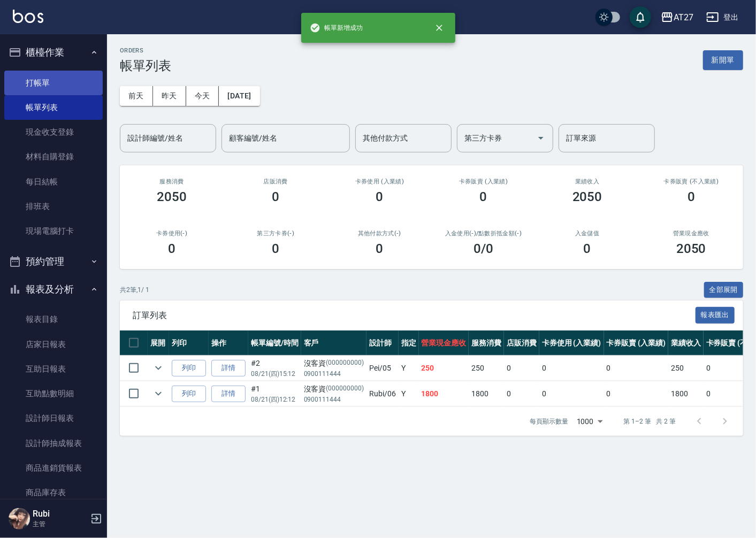 This screenshot has height=538, width=756. Describe the element at coordinates (275, 400) in the screenshot. I see `p: 08/21 (四) 12:12` at that location.